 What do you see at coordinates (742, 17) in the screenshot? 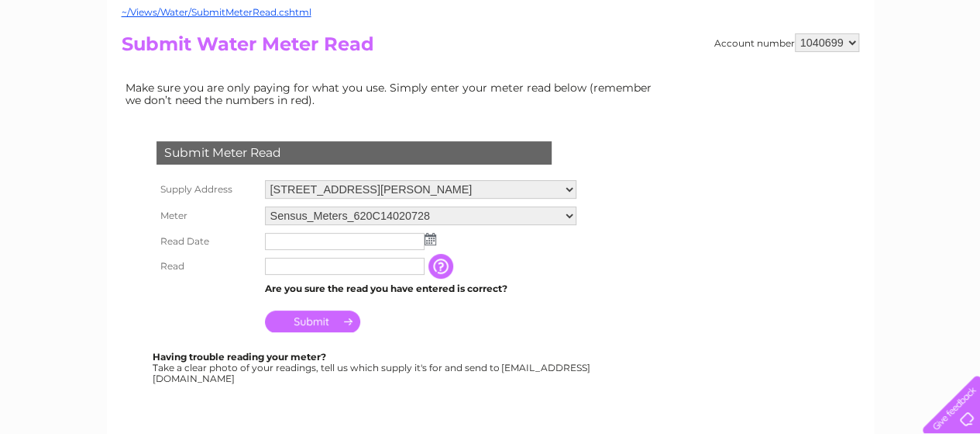
I see `span: 0333 014 3131` at bounding box center [742, 17].